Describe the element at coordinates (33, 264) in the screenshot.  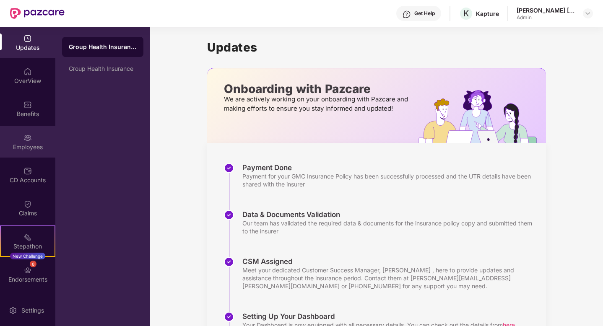
I see `div: 6` at that location.